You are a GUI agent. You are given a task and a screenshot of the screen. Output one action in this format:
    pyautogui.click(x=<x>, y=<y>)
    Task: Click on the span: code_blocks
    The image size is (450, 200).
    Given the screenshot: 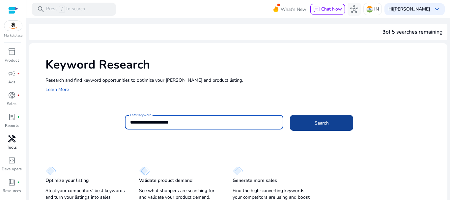 What is the action you would take?
    pyautogui.click(x=12, y=161)
    